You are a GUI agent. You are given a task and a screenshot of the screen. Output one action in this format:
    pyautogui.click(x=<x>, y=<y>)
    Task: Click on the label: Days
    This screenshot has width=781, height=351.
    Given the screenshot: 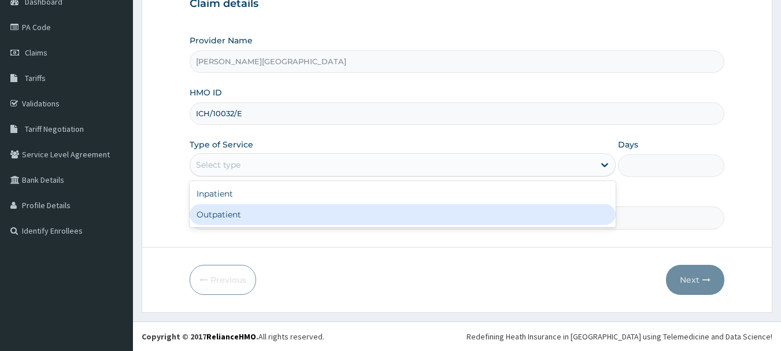 What is the action you would take?
    pyautogui.click(x=628, y=145)
    